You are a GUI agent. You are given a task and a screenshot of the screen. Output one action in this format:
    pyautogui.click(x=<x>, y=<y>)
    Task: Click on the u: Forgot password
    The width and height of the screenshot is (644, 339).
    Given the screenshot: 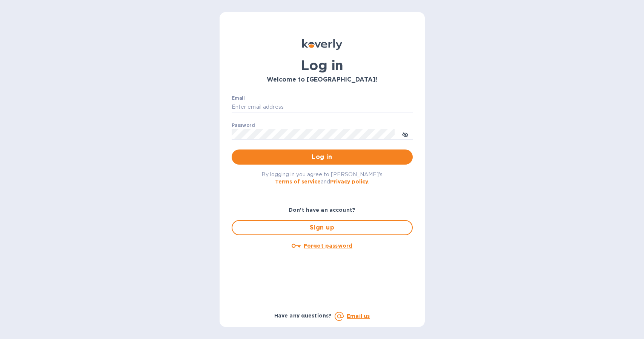 What is the action you would take?
    pyautogui.click(x=328, y=246)
    